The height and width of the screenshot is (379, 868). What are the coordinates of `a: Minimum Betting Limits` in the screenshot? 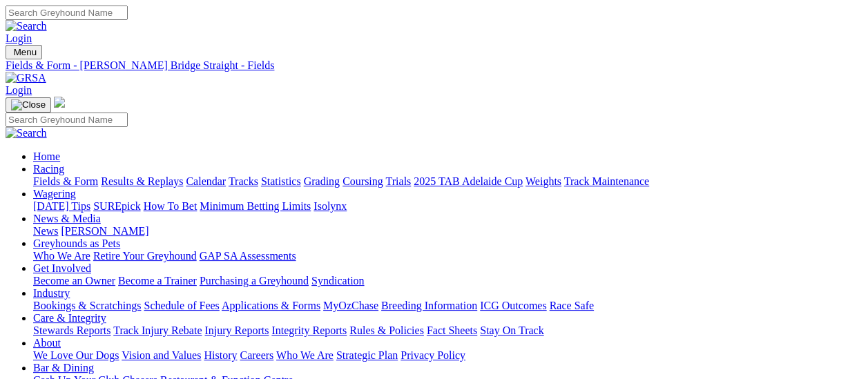 It's located at (255, 206).